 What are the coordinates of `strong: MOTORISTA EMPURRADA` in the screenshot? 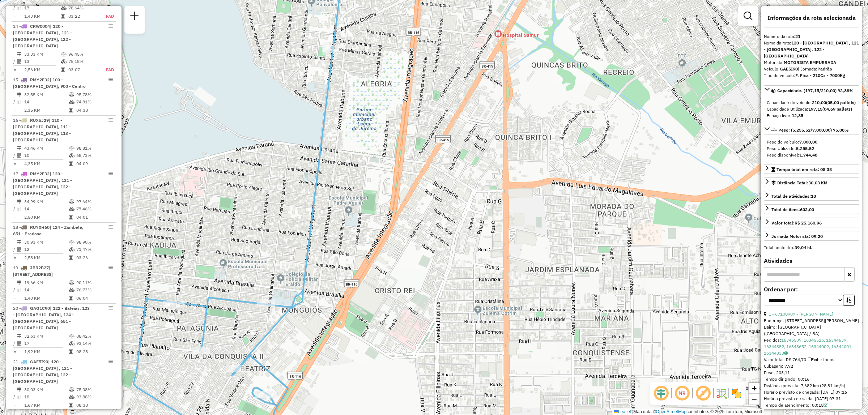 It's located at (809, 62).